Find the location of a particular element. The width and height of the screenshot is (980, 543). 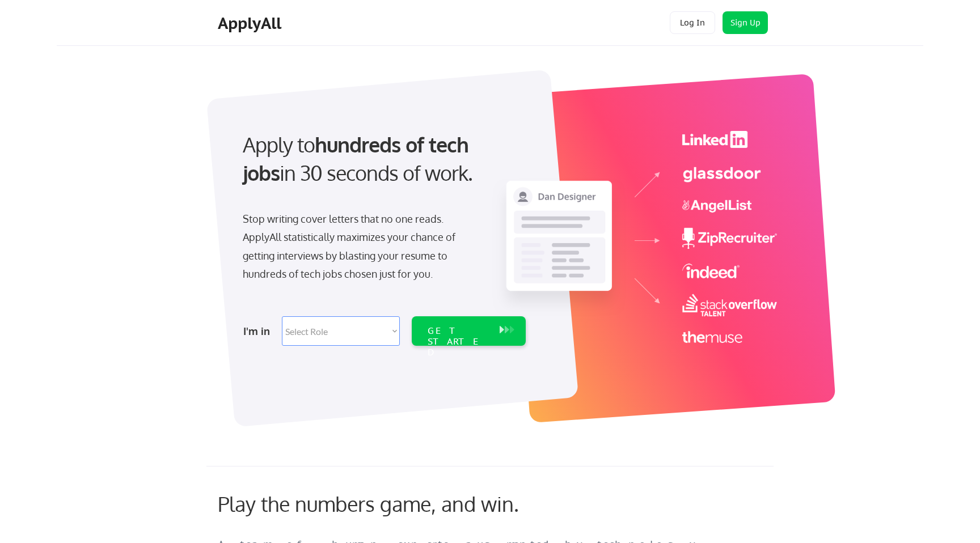

button: Log In is located at coordinates (693, 23).